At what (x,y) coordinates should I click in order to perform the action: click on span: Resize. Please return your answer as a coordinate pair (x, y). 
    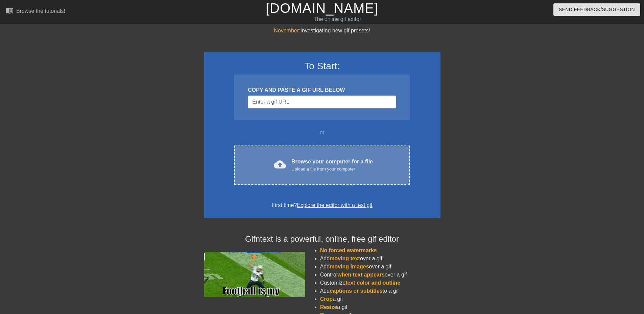
    Looking at the image, I should click on (328, 307).